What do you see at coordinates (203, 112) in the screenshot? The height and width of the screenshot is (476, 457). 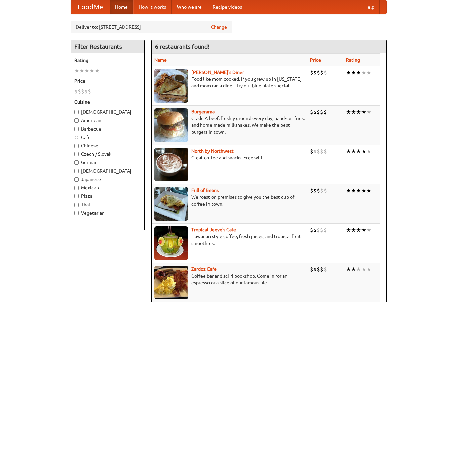 I see `a: Burgerama` at bounding box center [203, 112].